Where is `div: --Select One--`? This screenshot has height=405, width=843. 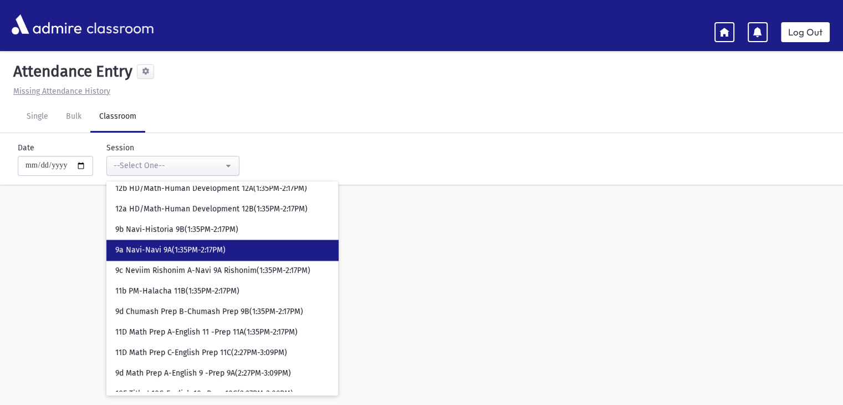 div: --Select One-- is located at coordinates (169, 165).